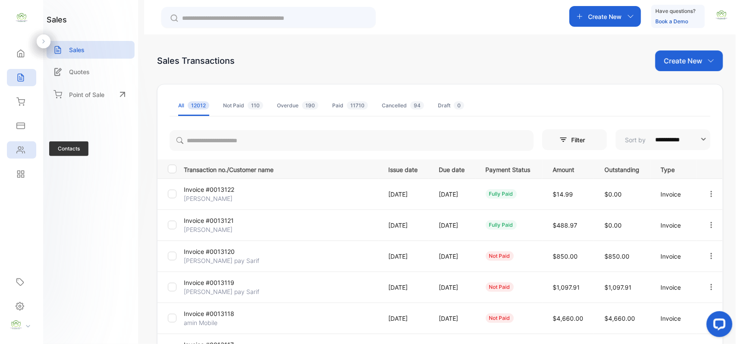  Describe the element at coordinates (16, 325) in the screenshot. I see `img: profile` at that location.